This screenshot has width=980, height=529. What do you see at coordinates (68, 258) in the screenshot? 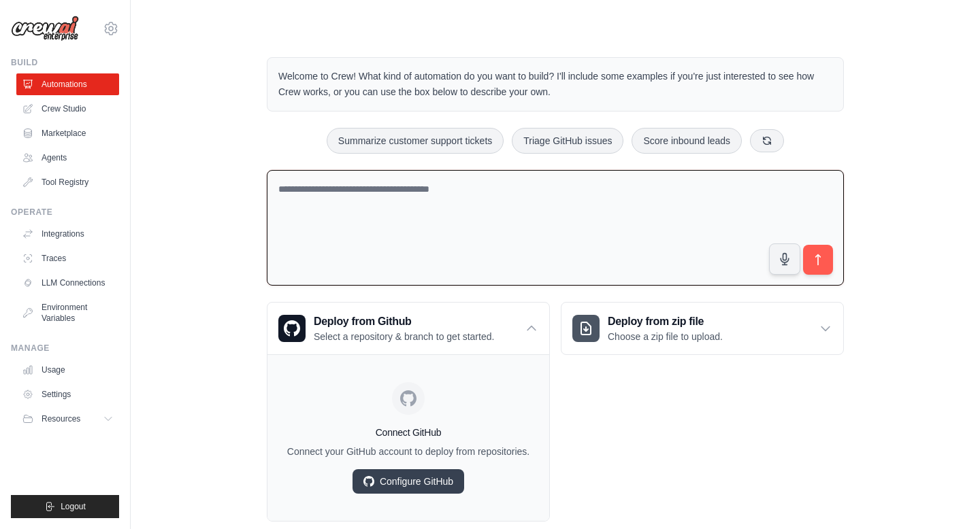
I see `a: Traces` at bounding box center [68, 258].